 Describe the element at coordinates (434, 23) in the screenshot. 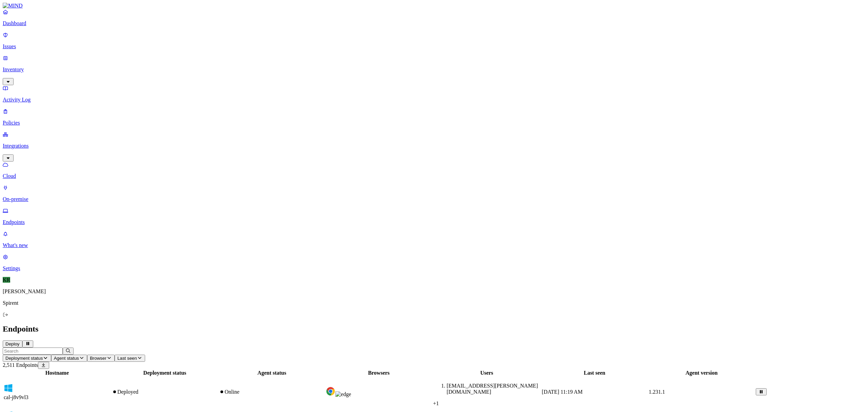

I see `p: Dashboard` at that location.